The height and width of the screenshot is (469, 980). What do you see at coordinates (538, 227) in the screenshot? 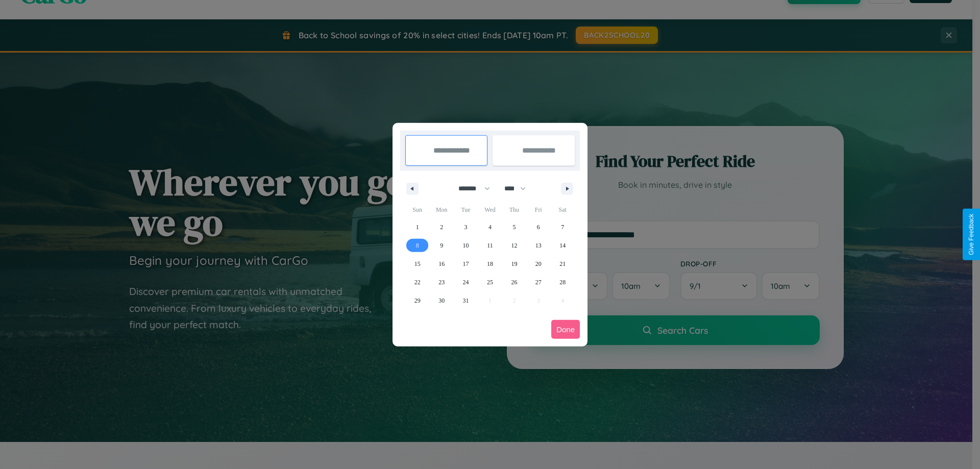
I see `button: 6` at bounding box center [538, 227].